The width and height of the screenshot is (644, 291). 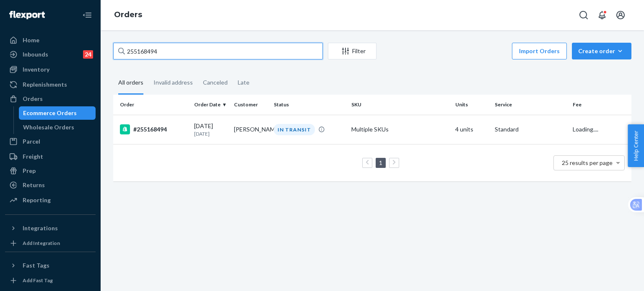 What do you see at coordinates (295, 130) in the screenshot?
I see `div: IN TRANSIT` at bounding box center [295, 130].